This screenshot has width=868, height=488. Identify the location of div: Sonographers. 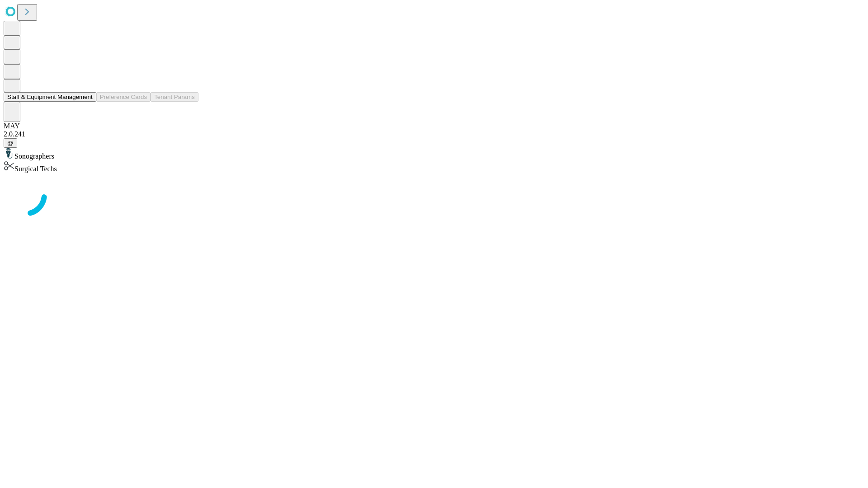
(434, 154).